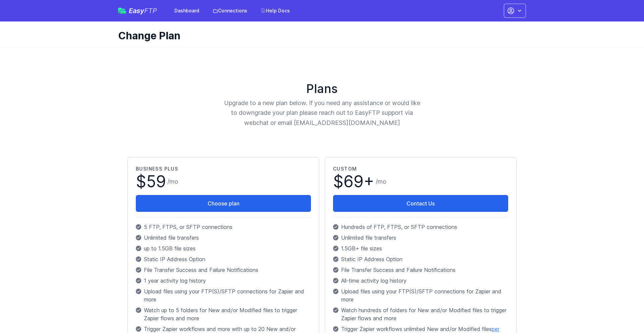 The image size is (644, 333). I want to click on p: 1.5GB+ file sizes, so click(420, 249).